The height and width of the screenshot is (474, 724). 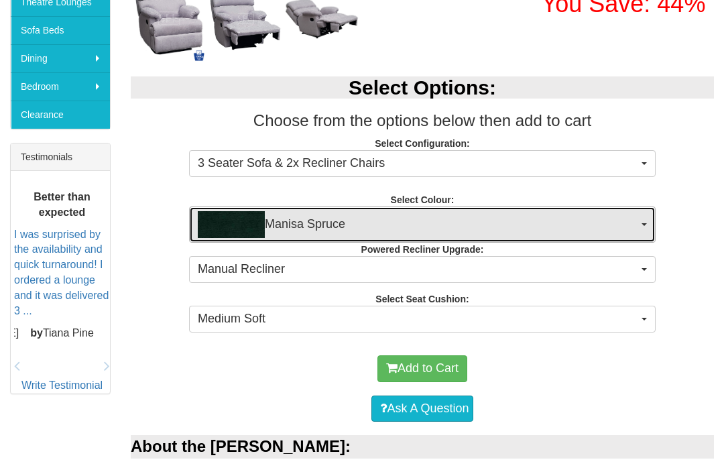 What do you see at coordinates (422, 270) in the screenshot?
I see `button: Manual Recliner` at bounding box center [422, 270].